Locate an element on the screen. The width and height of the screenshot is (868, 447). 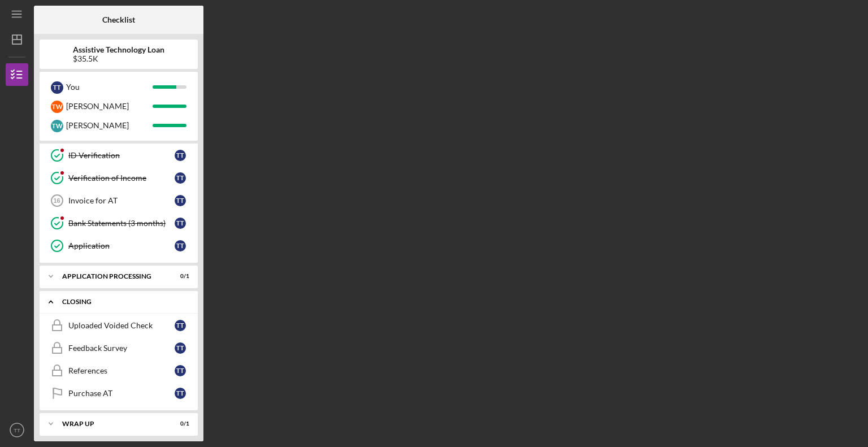
a: Purchase ATTT is located at coordinates (119, 393).